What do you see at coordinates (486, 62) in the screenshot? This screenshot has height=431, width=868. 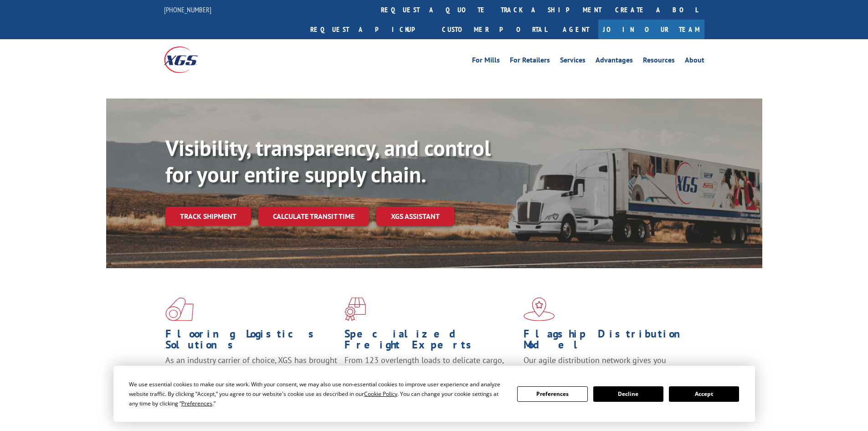 I see `a: For Mills` at bounding box center [486, 62].